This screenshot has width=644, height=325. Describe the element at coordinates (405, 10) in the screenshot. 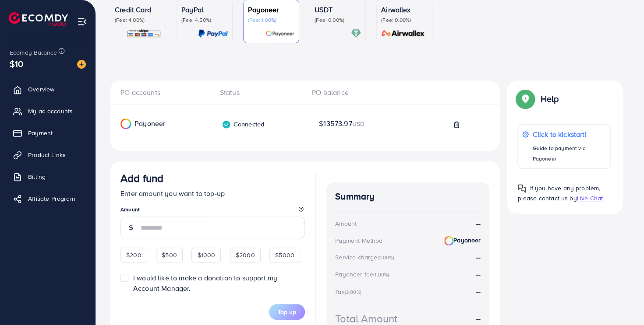

I see `p: Airwallex` at that location.